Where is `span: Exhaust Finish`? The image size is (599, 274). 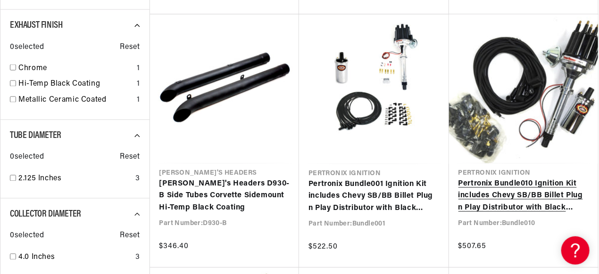
span: Exhaust Finish is located at coordinates (36, 25).